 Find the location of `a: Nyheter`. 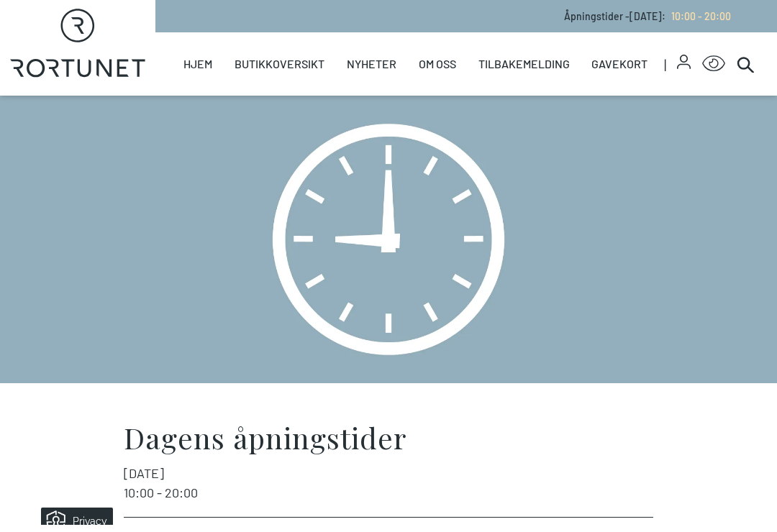

a: Nyheter is located at coordinates (371, 64).